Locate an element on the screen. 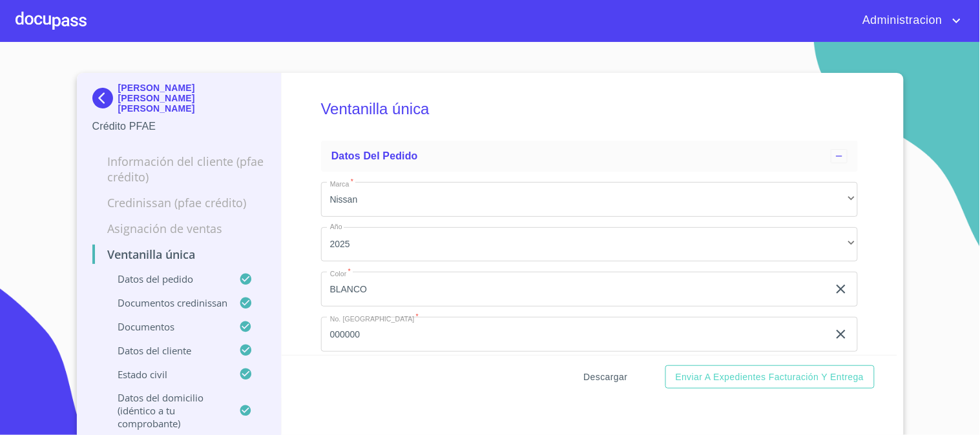 This screenshot has height=435, width=980. p: Crédito PFAE is located at coordinates (179, 127).